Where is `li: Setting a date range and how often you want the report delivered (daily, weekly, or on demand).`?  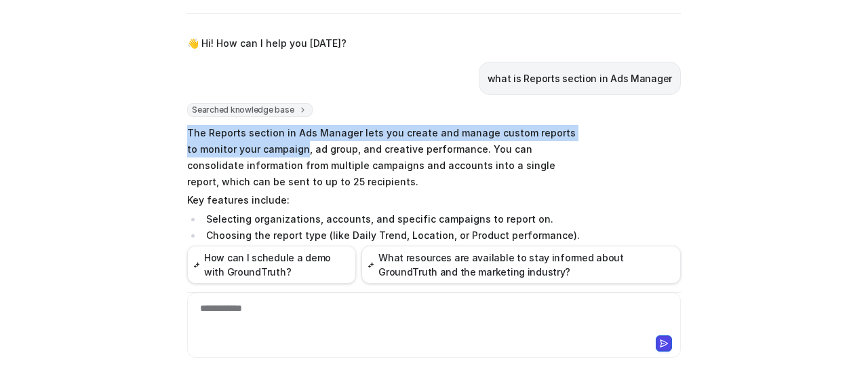 li: Setting a date range and how often you want the report delivered (daily, weekly, or on demand). is located at coordinates (393, 260).